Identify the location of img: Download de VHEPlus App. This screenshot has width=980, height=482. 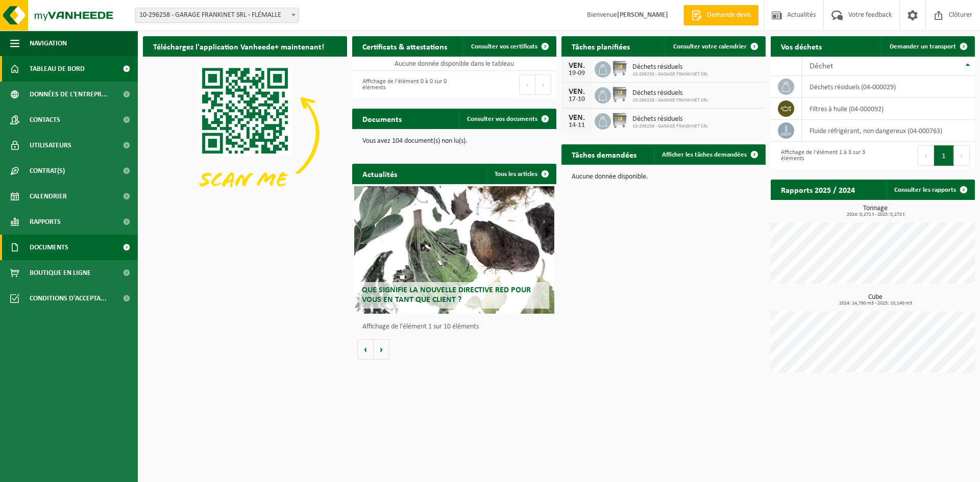
(245, 133).